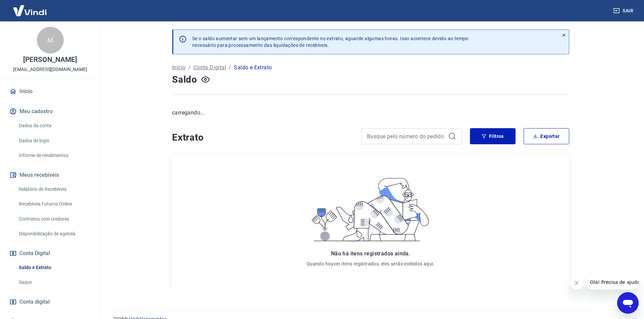 This screenshot has width=644, height=319. What do you see at coordinates (54, 268) in the screenshot?
I see `a: Saldo e Extrato` at bounding box center [54, 268].